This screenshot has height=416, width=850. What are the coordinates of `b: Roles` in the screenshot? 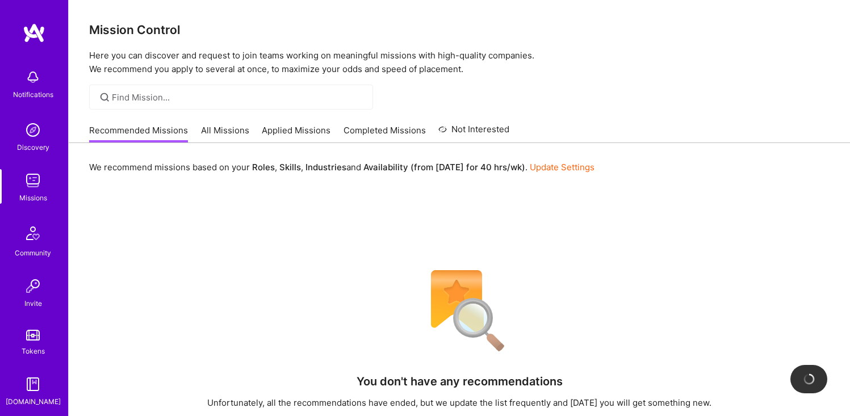 It's located at (263, 167).